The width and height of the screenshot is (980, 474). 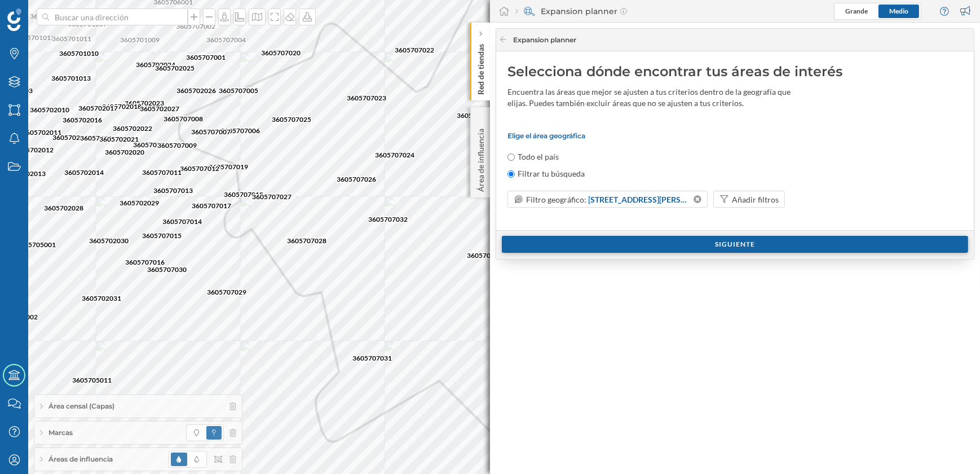 I want to click on div: Añadir filtros, so click(x=755, y=200).